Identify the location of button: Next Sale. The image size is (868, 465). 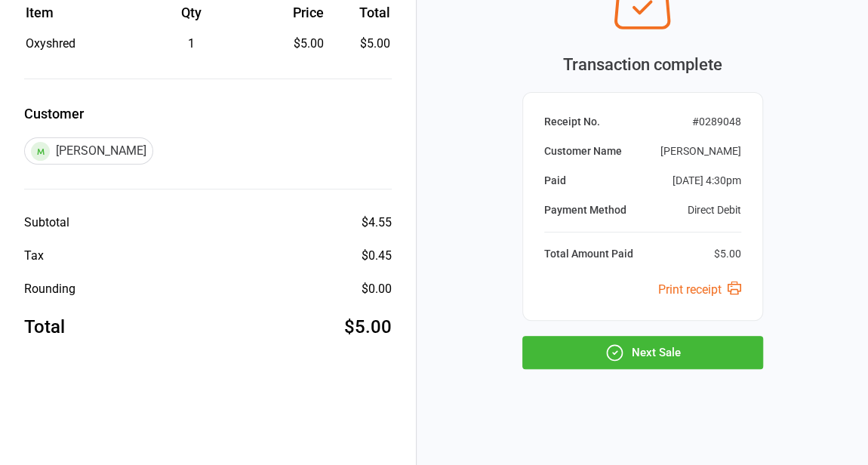
(642, 353).